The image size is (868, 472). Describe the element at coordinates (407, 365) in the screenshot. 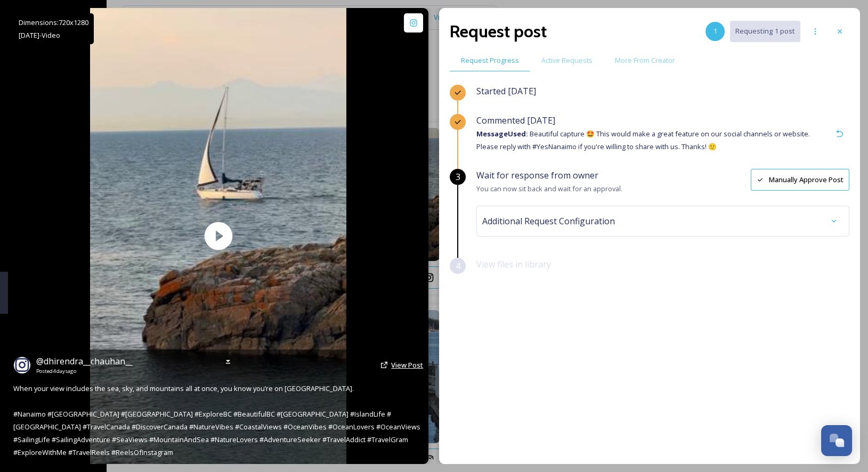

I see `a: View Post` at that location.